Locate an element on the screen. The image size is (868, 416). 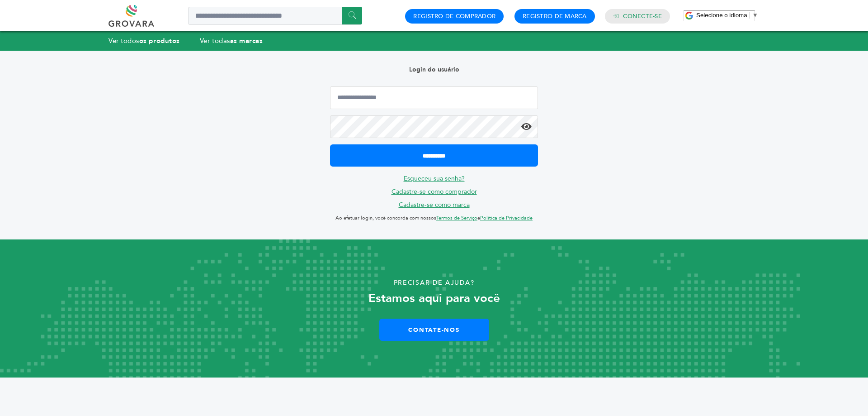
font: Registro de Comprador is located at coordinates (454, 16).